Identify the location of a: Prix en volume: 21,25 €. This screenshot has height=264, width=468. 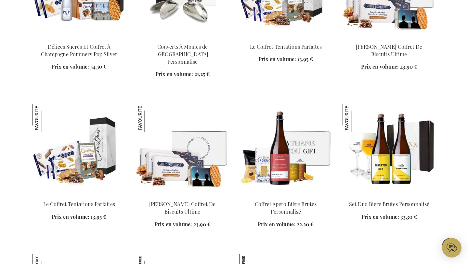
(182, 74).